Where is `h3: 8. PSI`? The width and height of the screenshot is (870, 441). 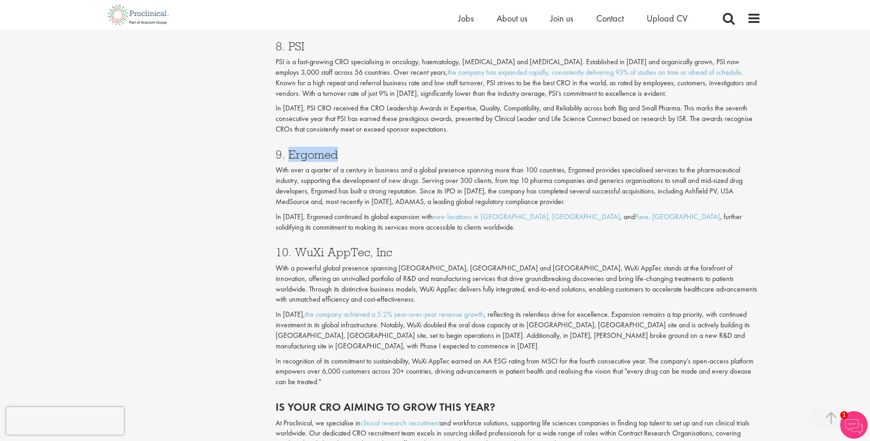 h3: 8. PSI is located at coordinates (518, 46).